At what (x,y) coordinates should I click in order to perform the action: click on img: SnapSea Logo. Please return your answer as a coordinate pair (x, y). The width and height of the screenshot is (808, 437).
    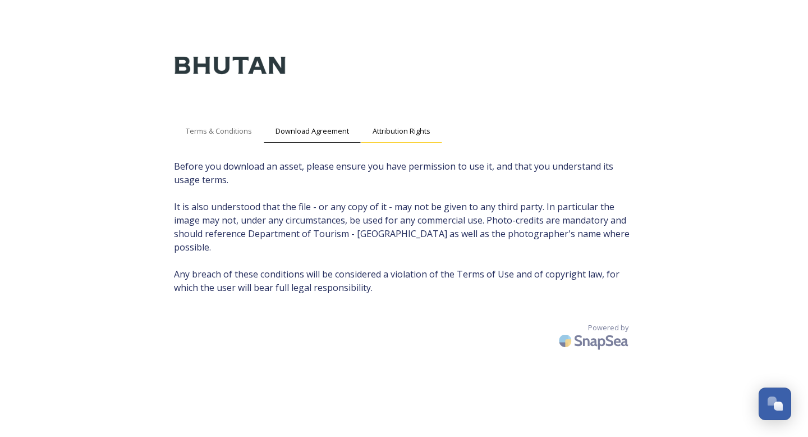
    Looking at the image, I should click on (595, 340).